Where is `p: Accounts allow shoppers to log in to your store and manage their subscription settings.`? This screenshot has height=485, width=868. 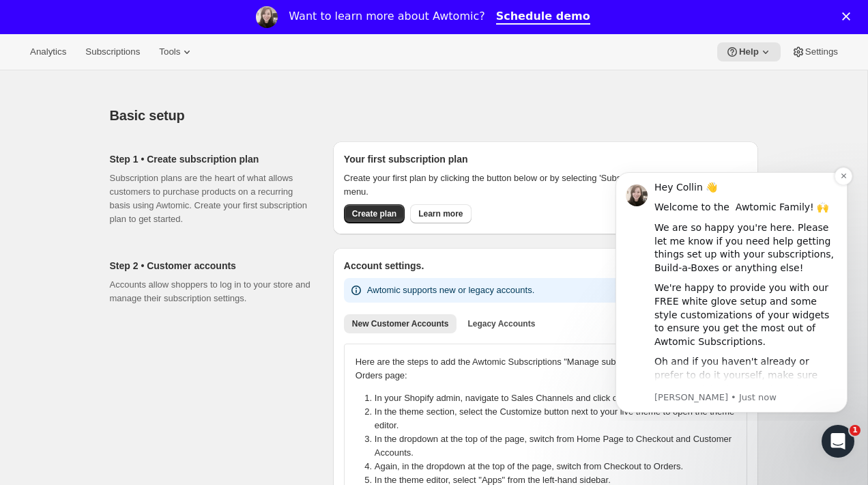 p: Accounts allow shoppers to log in to your store and manage their subscription settings. is located at coordinates (211, 292).